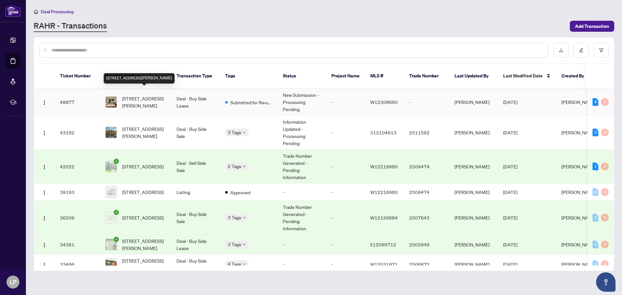 The image size is (622, 295). I want to click on td: 43192, so click(77, 133).